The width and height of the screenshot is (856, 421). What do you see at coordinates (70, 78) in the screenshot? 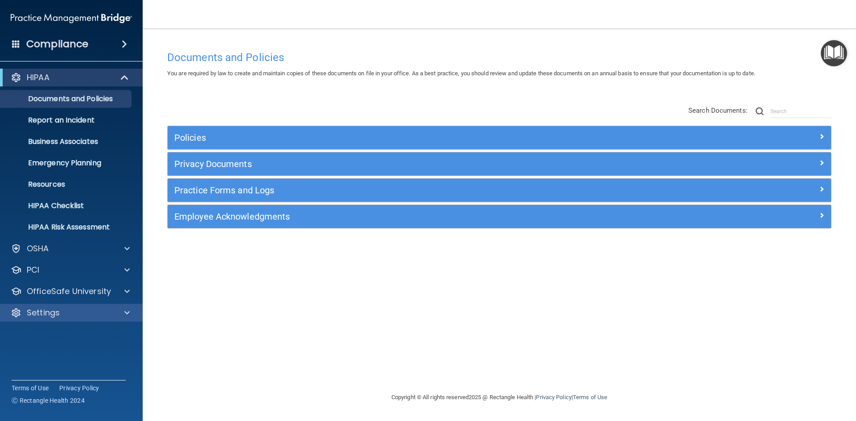
I see `a: HIPAA` at bounding box center [70, 78].